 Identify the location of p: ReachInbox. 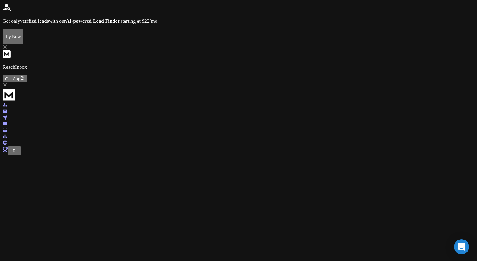
(238, 67).